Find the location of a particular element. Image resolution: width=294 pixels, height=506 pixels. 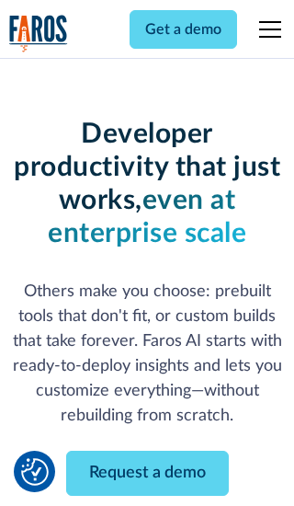

button: Cookie Settings is located at coordinates (35, 472).